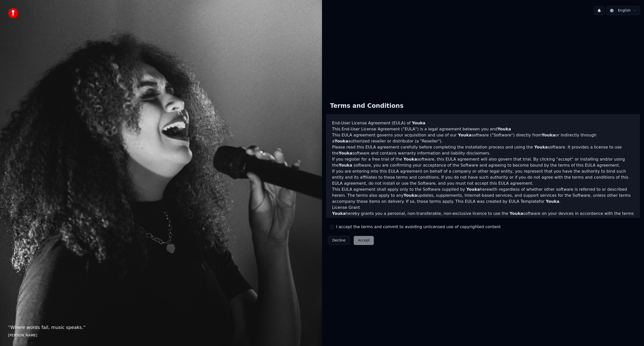  Describe the element at coordinates (483, 123) in the screenshot. I see `h3: End-User License Agreement (EULA) of` at that location.